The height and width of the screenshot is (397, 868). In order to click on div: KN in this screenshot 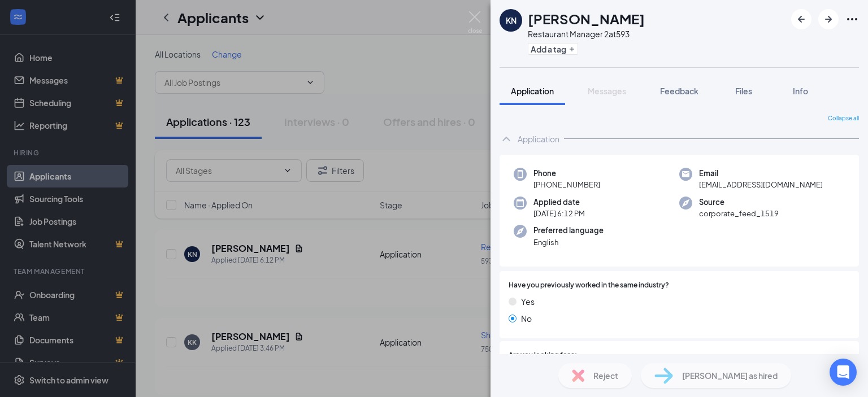, I will do `click(511, 20)`.